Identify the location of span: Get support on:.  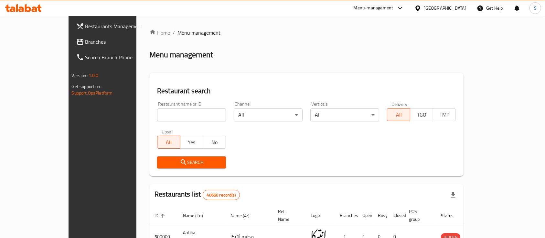
(87, 86).